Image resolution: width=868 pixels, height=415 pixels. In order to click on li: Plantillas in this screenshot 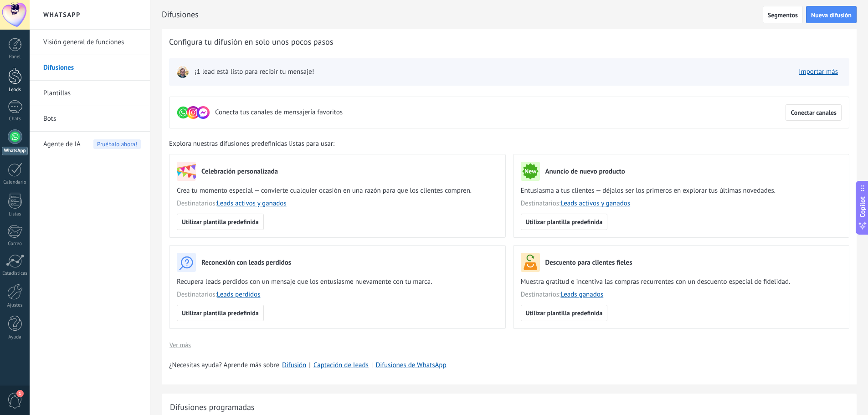, I will do `click(90, 94)`.